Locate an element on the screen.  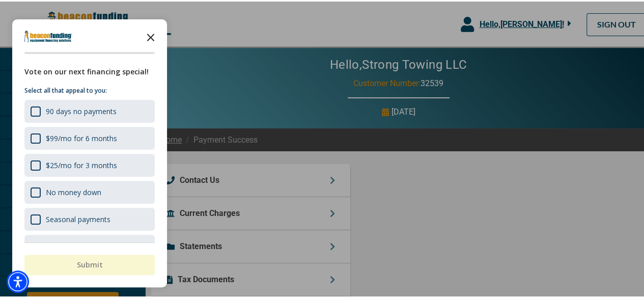
div: Vote on our next financing special! is located at coordinates (90, 71).